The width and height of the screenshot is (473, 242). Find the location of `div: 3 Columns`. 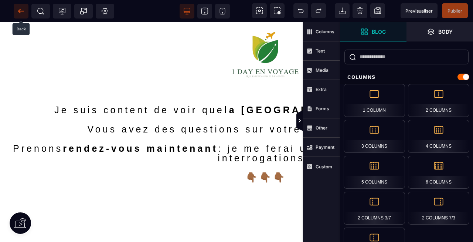

div: 3 Columns is located at coordinates (374, 136).